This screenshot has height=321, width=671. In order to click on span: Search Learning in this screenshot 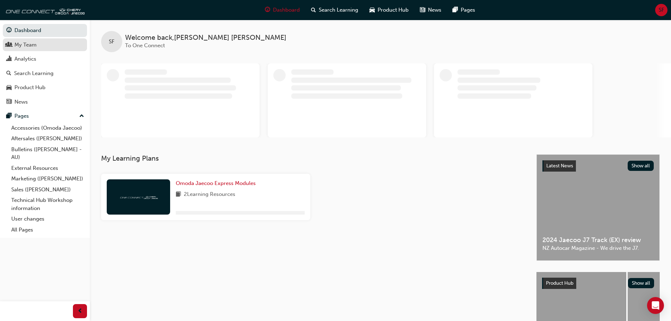, I will do `click(338, 10)`.